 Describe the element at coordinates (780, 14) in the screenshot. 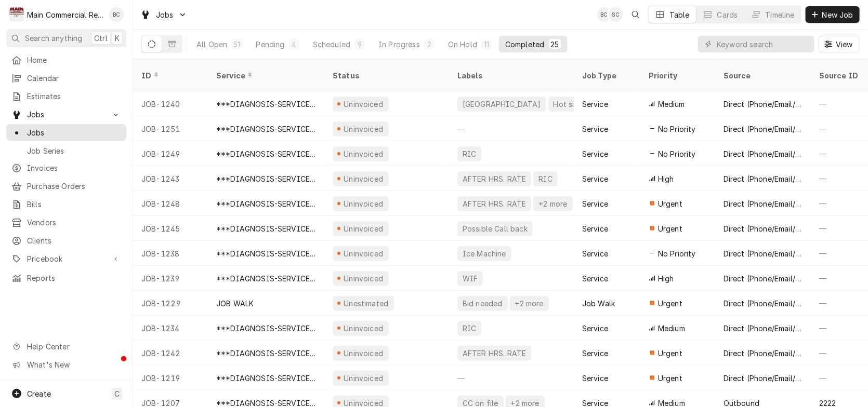

I see `div: Timeline` at that location.